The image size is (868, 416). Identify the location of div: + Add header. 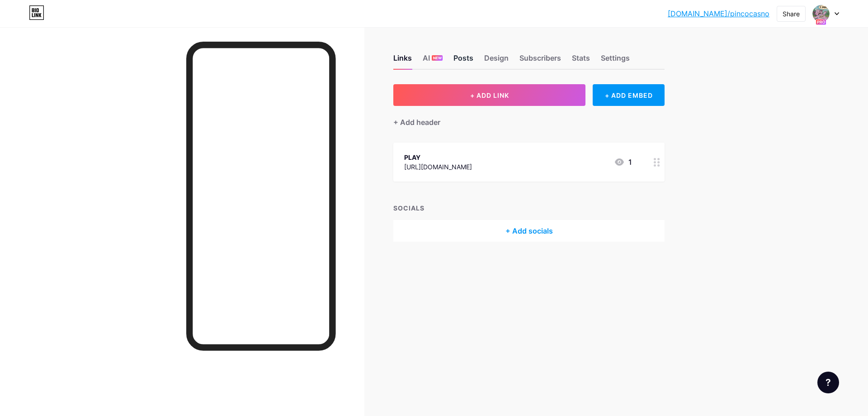
(417, 122).